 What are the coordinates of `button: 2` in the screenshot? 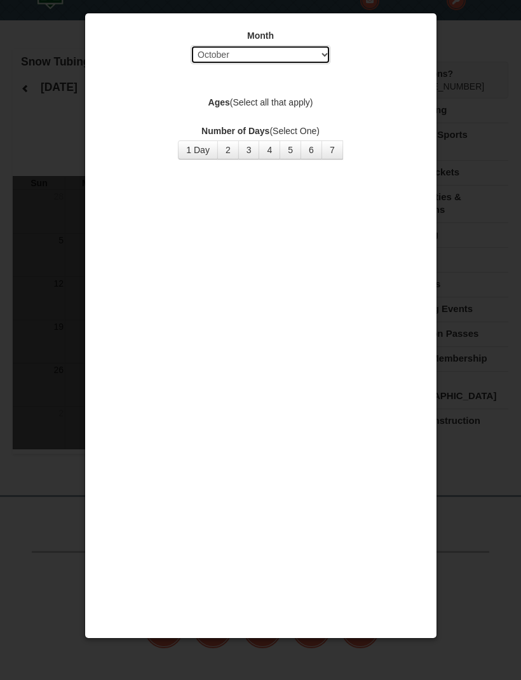 It's located at (228, 150).